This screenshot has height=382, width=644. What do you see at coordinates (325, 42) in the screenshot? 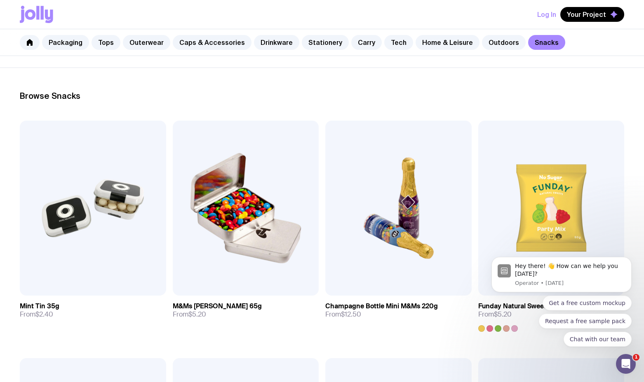
I see `a: Stationery` at bounding box center [325, 42].